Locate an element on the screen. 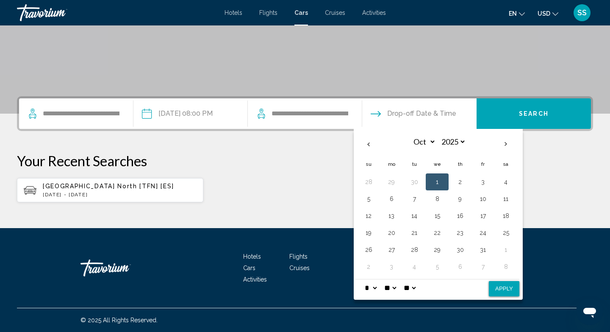 This screenshot has height=332, width=610. button: Day 10 is located at coordinates (483, 199).